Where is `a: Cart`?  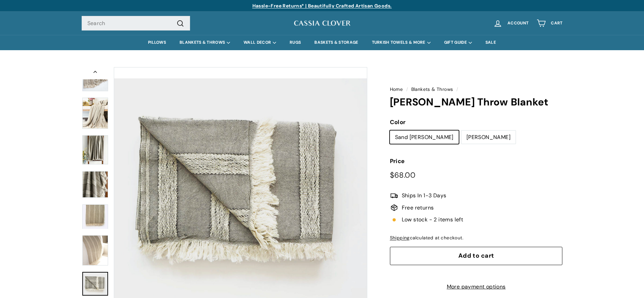
a: Cart is located at coordinates (550, 23).